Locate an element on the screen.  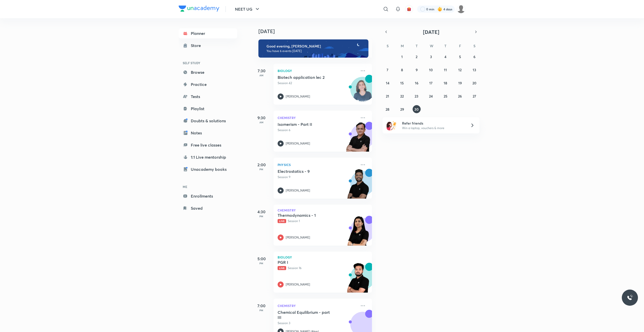
abbr: September 11, 2025 is located at coordinates (445, 69).